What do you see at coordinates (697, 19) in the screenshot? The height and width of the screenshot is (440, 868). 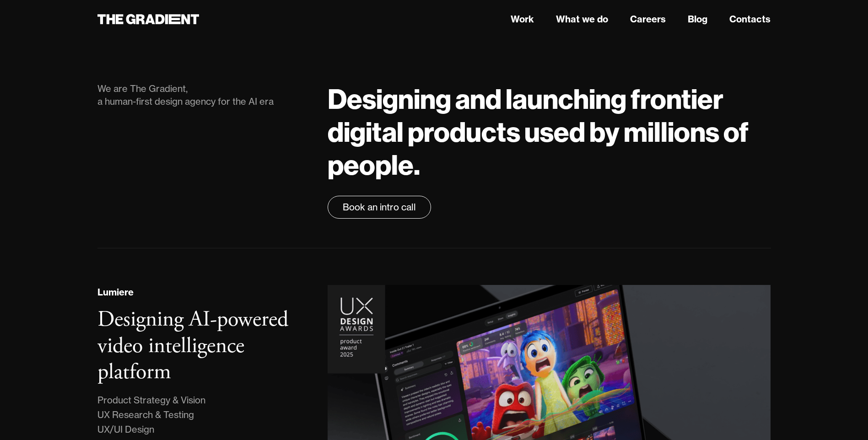 I see `a: Blog` at bounding box center [697, 19].